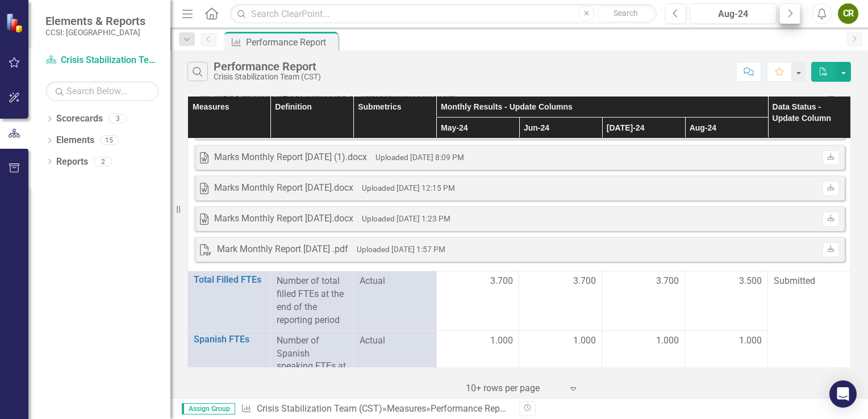  What do you see at coordinates (312, 300) in the screenshot?
I see `p: Number of total filled FTEs at the end of the reporting period` at bounding box center [312, 300].